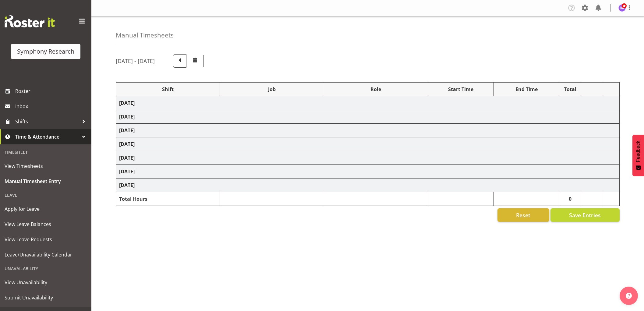 This screenshot has width=644, height=311. What do you see at coordinates (46, 51) in the screenshot?
I see `div: Symphony Research` at bounding box center [46, 51].